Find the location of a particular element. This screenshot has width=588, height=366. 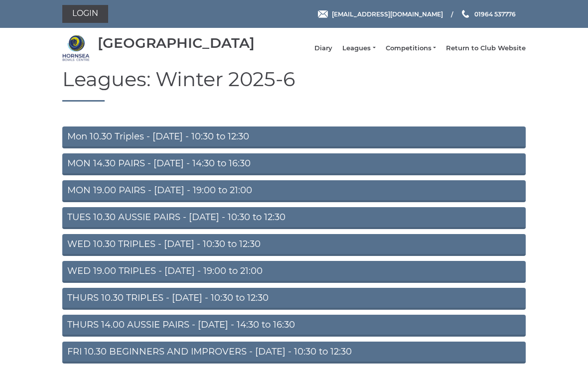

img: Hornsea Bowls Centre is located at coordinates (76, 48).